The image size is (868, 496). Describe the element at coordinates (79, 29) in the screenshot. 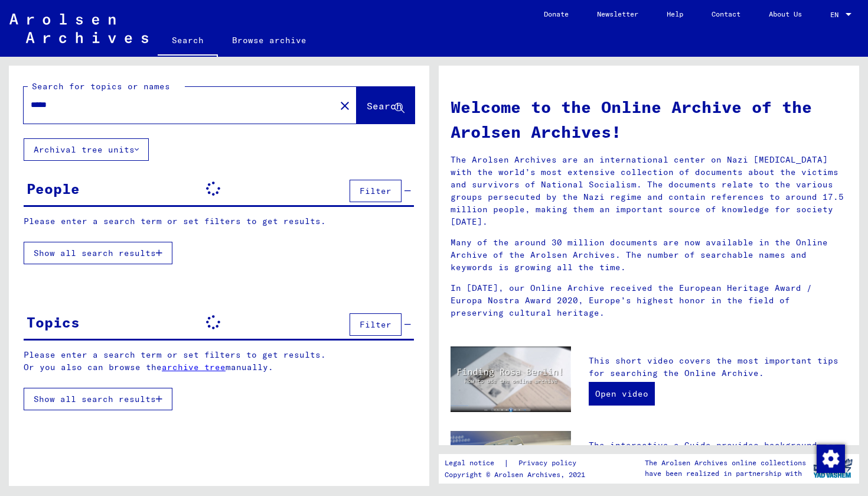

I see `img: Arolsen_neg.svg` at that location.